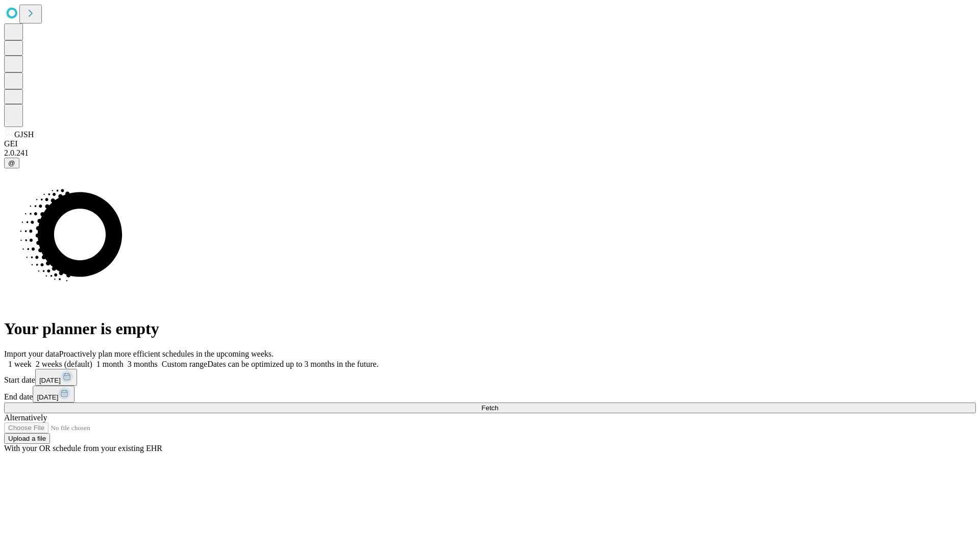  Describe the element at coordinates (31, 353) in the screenshot. I see `span: Import your data` at that location.